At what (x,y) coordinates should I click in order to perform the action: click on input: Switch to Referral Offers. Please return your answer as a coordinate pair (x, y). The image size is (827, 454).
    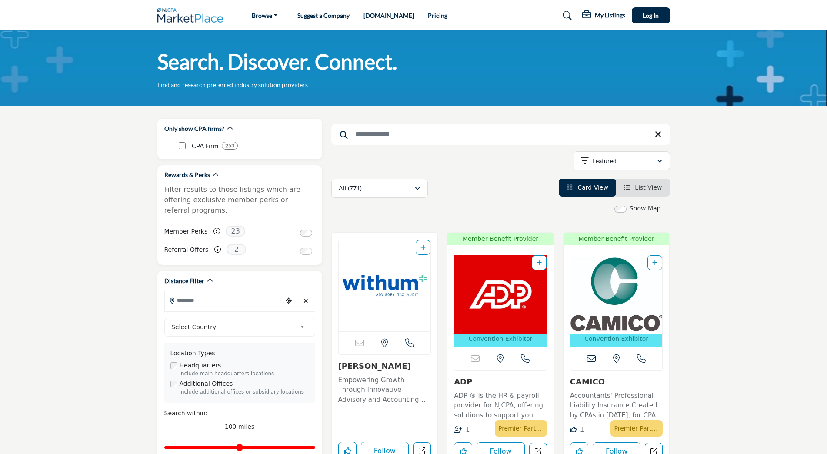
    Looking at the image, I should click on (306, 251).